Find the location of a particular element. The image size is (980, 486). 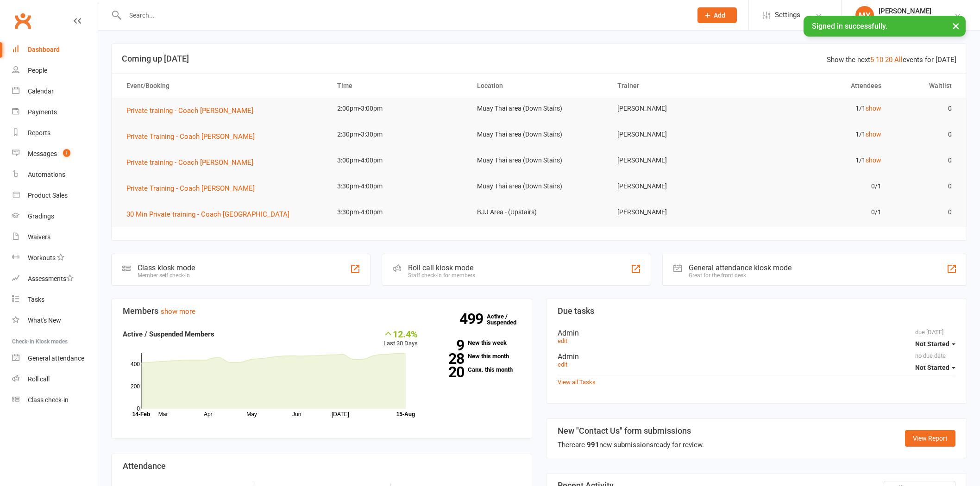

div: Assessments is located at coordinates (51, 278).